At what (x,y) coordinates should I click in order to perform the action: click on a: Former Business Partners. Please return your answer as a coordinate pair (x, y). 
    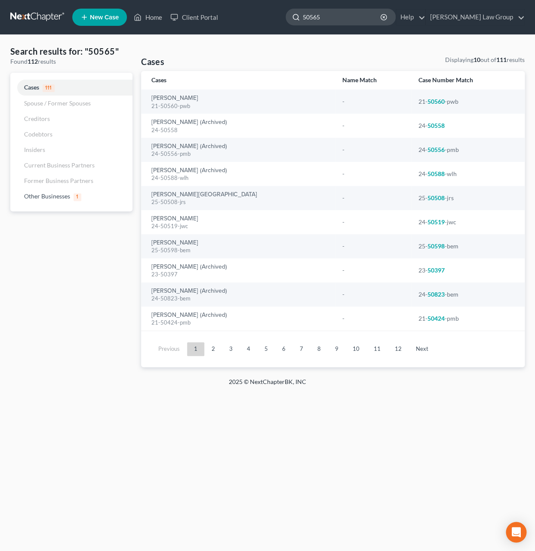
    Looking at the image, I should click on (71, 181).